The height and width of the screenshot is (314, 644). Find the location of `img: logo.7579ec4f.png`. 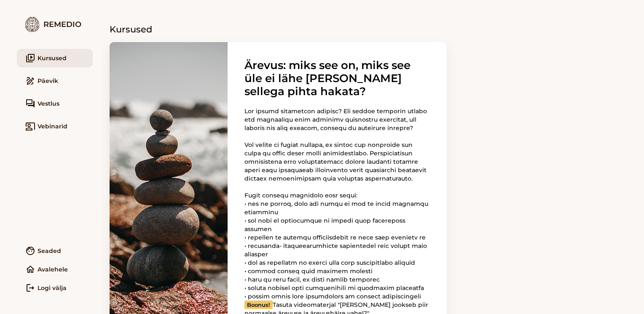

img: logo.7579ec4f.png is located at coordinates (32, 25).